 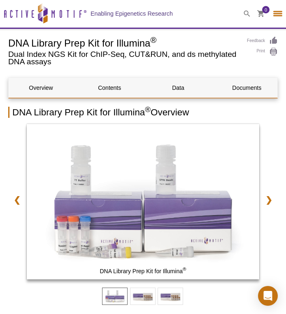 I want to click on h1: DNA Library Prep Kit for Illumina, so click(x=124, y=42).